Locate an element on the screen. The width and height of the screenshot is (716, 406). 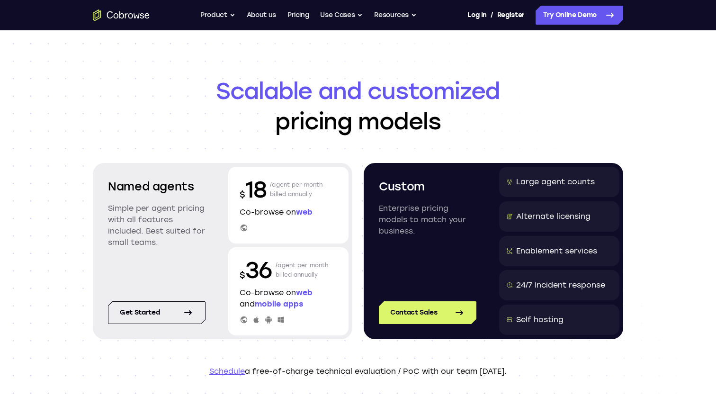
div: Enablement services is located at coordinates (556, 251).